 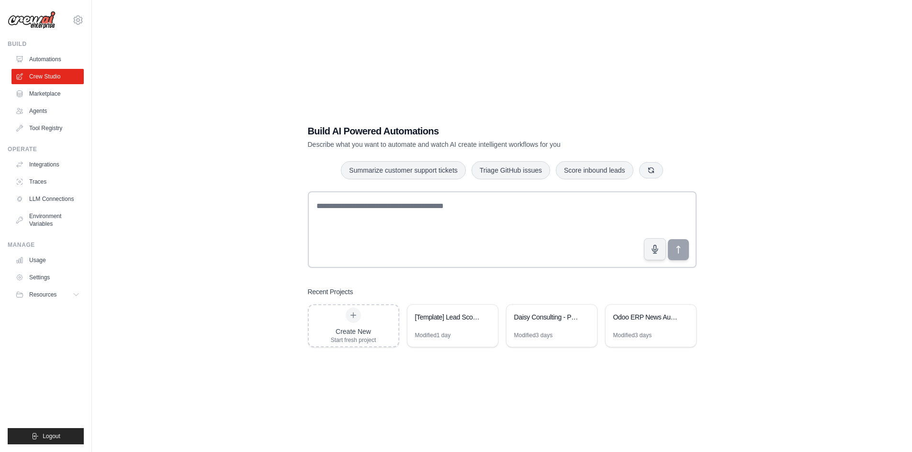 I want to click on div: Create New, so click(x=353, y=332).